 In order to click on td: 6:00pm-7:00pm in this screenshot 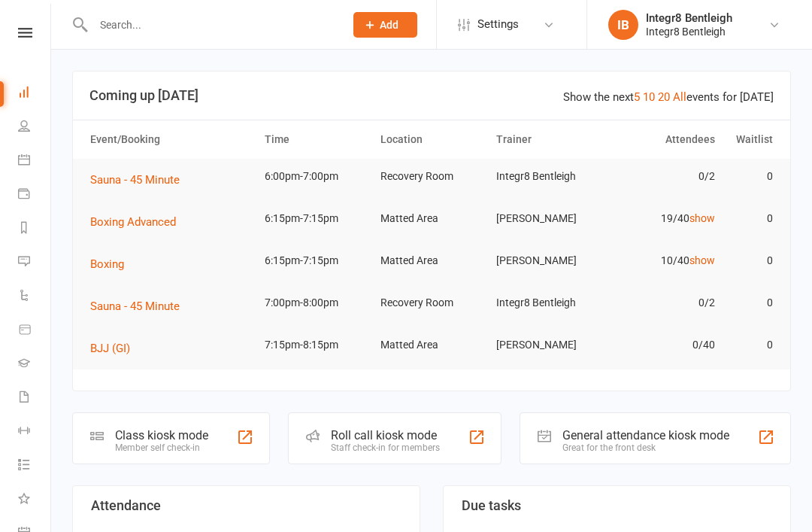, I will do `click(316, 176)`.